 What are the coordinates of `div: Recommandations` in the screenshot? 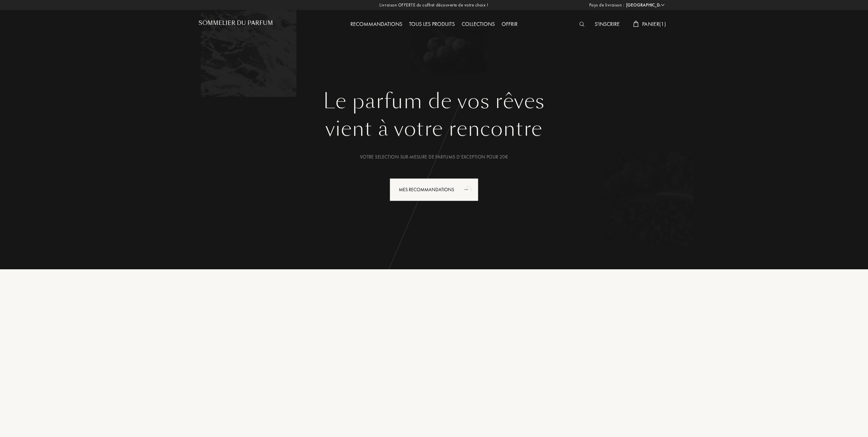 It's located at (376, 24).